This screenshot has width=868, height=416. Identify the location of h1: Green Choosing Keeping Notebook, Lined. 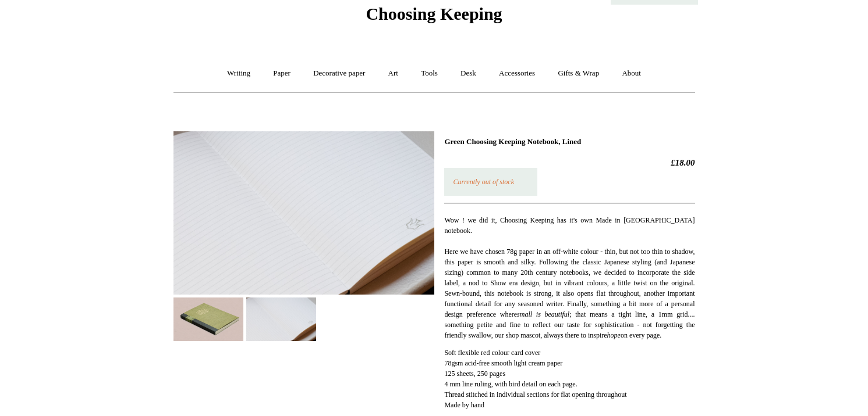
(569, 142).